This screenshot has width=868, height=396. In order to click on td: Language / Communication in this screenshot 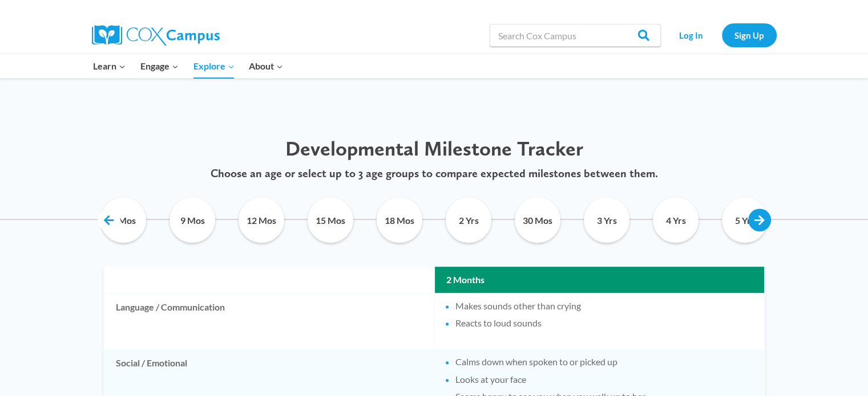, I will do `click(269, 321)`.